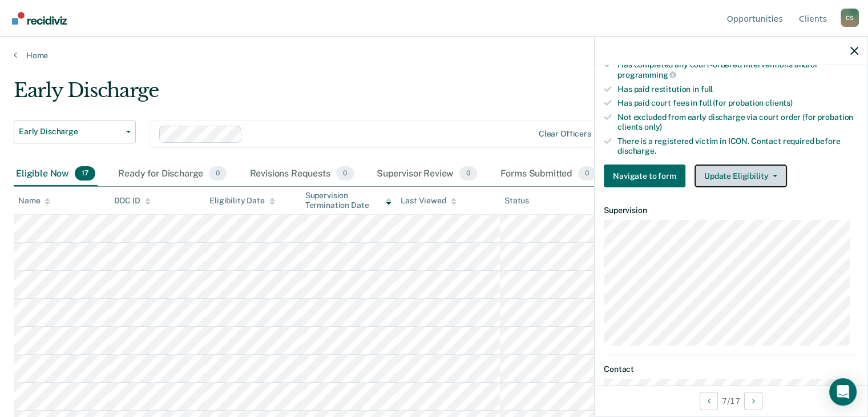 Image resolution: width=868 pixels, height=417 pixels. I want to click on span: only), so click(653, 126).